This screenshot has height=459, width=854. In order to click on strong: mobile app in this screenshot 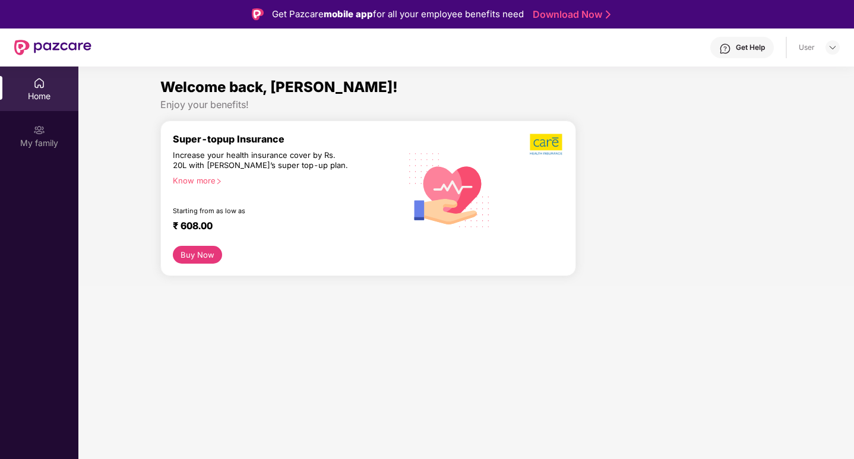, I will do `click(348, 14)`.